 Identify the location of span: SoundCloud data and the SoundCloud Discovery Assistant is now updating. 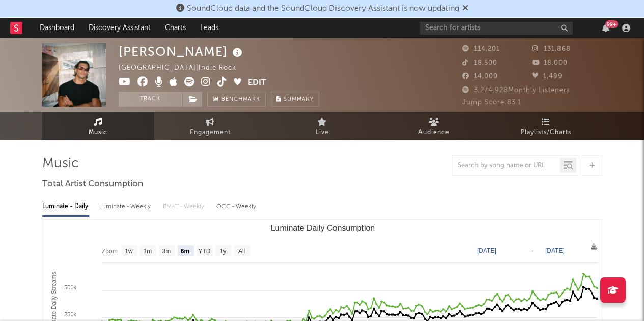
(323, 9).